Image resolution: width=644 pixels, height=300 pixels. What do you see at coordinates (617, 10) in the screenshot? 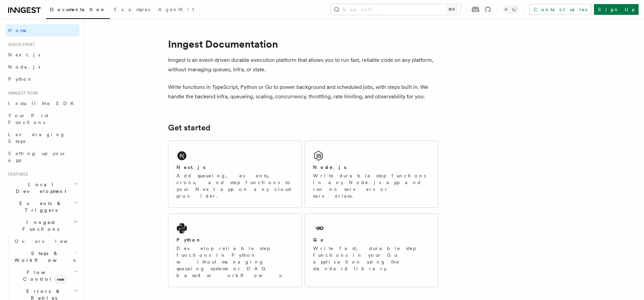
I see `a: Sign Up` at bounding box center [617, 10].